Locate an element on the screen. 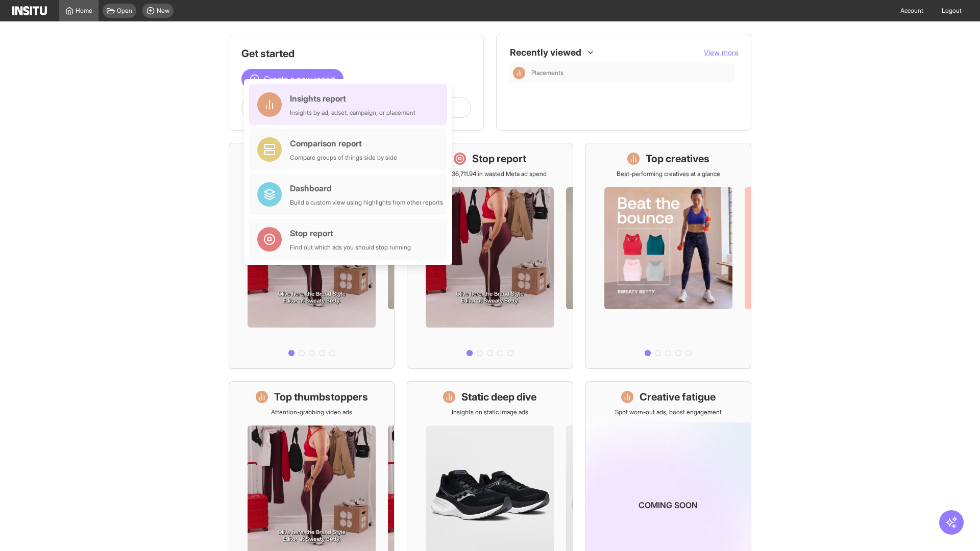 The height and width of the screenshot is (551, 980). span: New is located at coordinates (163, 10).